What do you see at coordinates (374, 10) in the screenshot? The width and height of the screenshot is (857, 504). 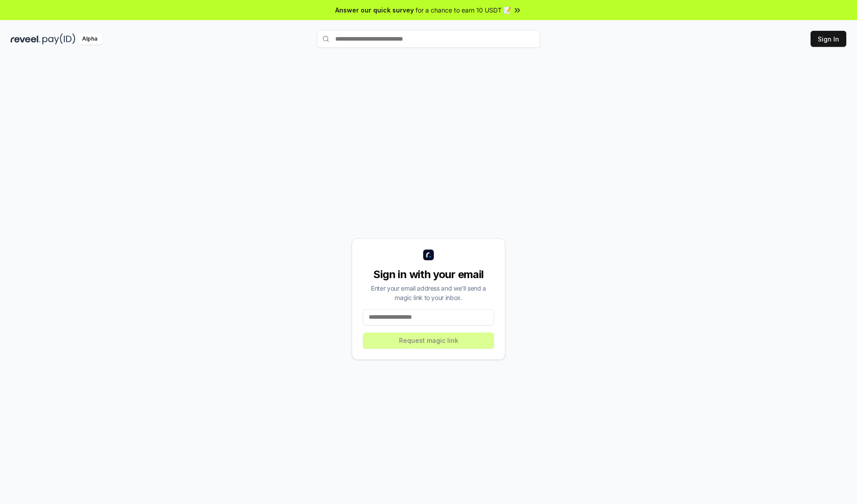 I see `span: Answer our quick survey` at bounding box center [374, 10].